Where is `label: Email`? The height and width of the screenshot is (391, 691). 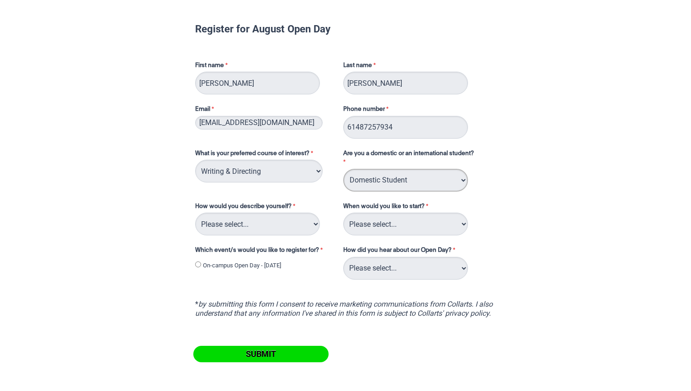 label: Email is located at coordinates (264, 111).